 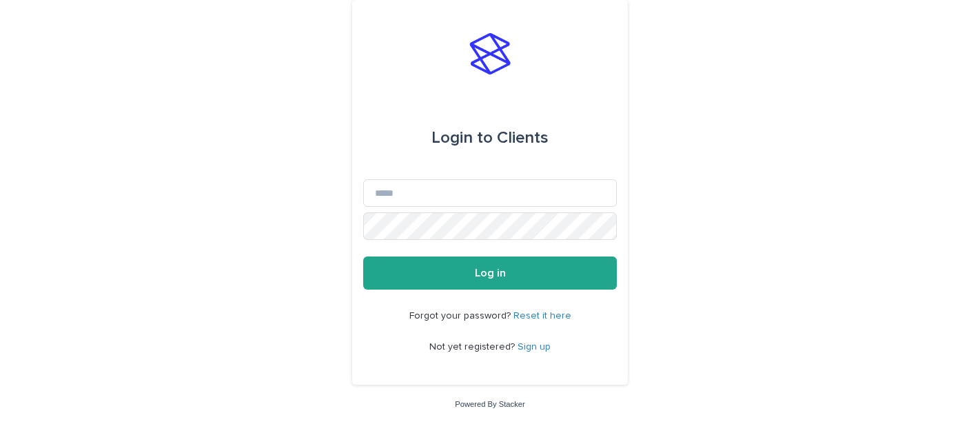 What do you see at coordinates (461, 316) in the screenshot?
I see `span: Forgot your password?` at bounding box center [461, 316].